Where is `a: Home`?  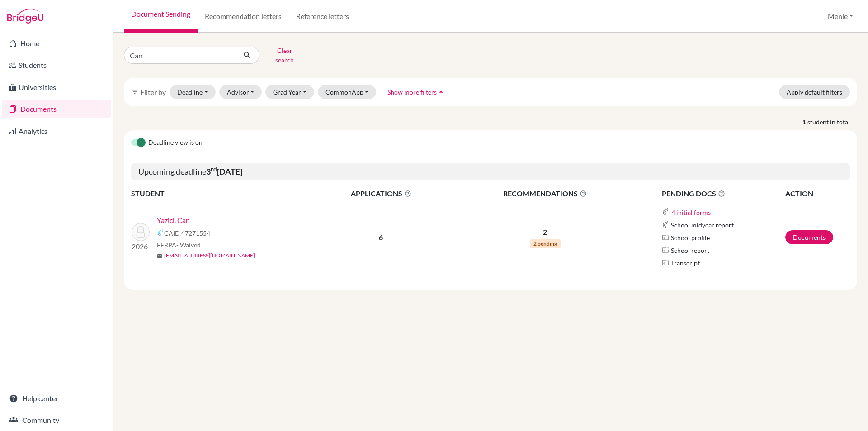
a: Home is located at coordinates (56, 43).